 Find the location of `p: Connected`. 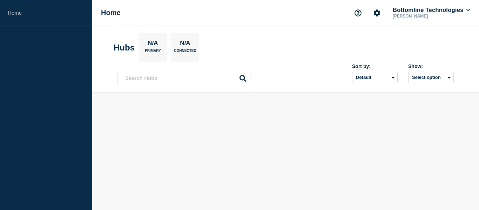

p: Connected is located at coordinates (185, 52).